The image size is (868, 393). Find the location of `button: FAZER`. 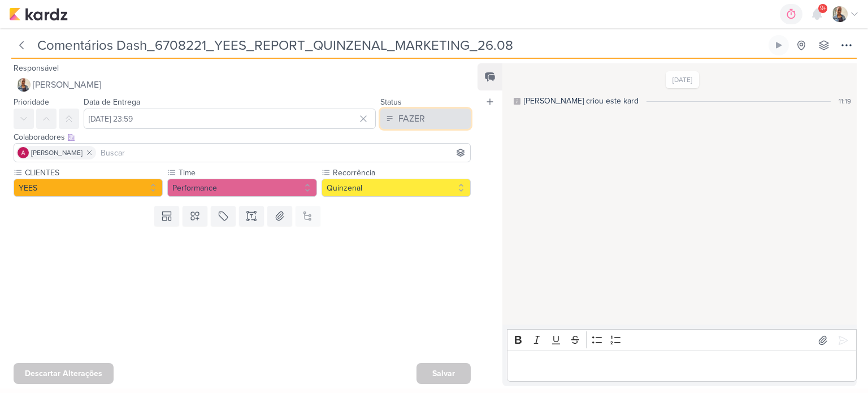

button: FAZER is located at coordinates (426, 118).